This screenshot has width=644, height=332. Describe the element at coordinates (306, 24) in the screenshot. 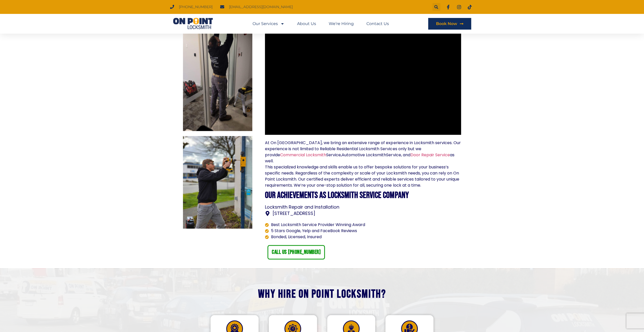

I see `a: About Us` at that location.